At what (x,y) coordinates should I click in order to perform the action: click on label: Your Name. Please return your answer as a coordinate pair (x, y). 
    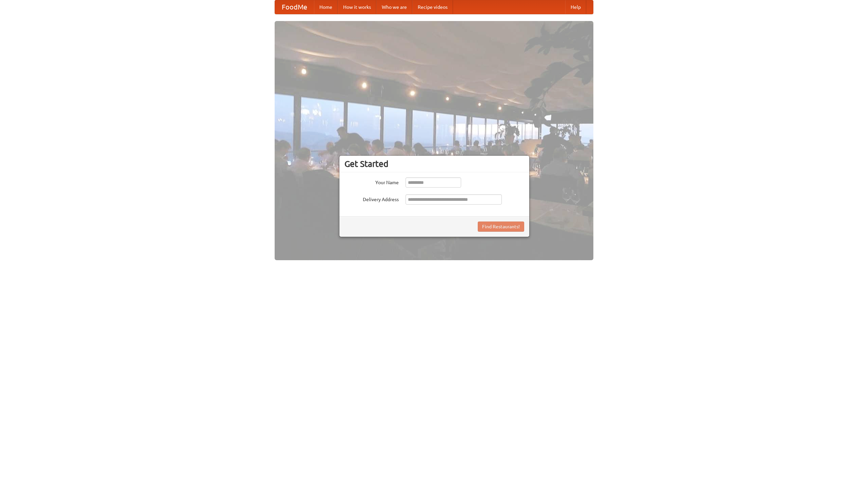
    Looking at the image, I should click on (371, 181).